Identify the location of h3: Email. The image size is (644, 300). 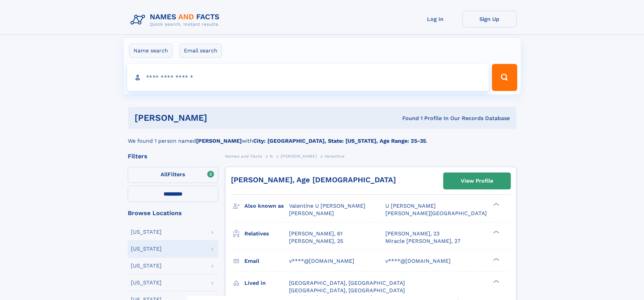
(267, 261).